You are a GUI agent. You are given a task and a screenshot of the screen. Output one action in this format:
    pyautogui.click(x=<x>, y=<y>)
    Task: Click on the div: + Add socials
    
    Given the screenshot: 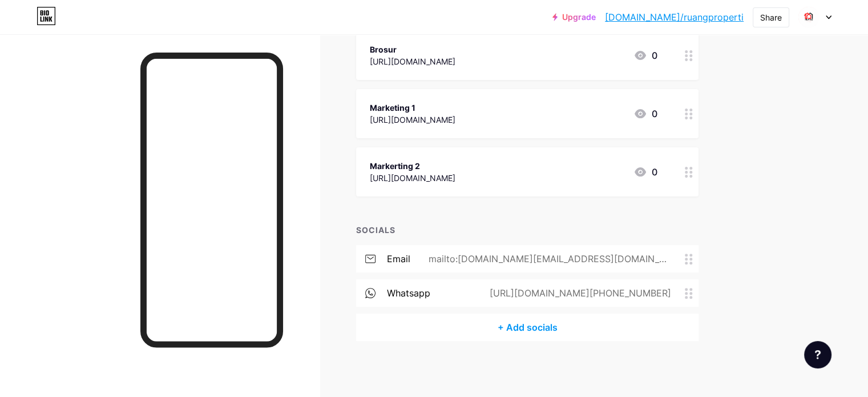 What is the action you would take?
    pyautogui.click(x=527, y=327)
    